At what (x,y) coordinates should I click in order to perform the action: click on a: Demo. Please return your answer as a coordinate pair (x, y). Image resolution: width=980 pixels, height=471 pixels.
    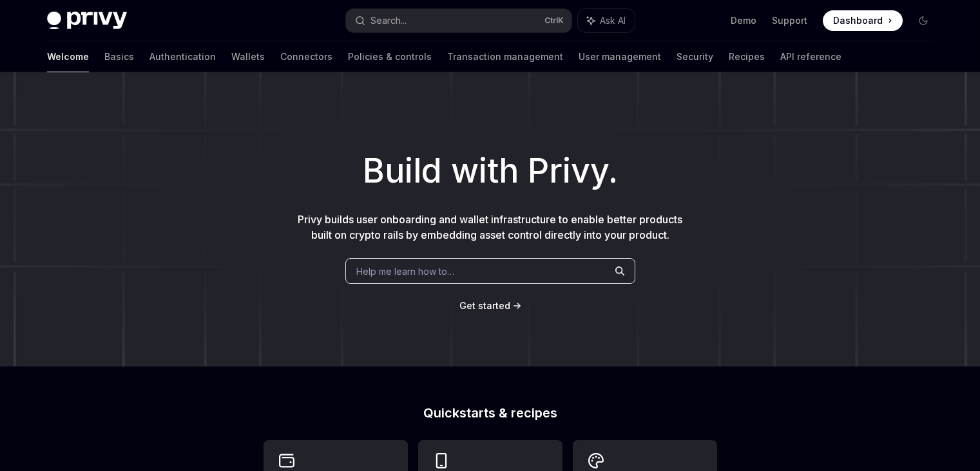
    Looking at the image, I should click on (743, 21).